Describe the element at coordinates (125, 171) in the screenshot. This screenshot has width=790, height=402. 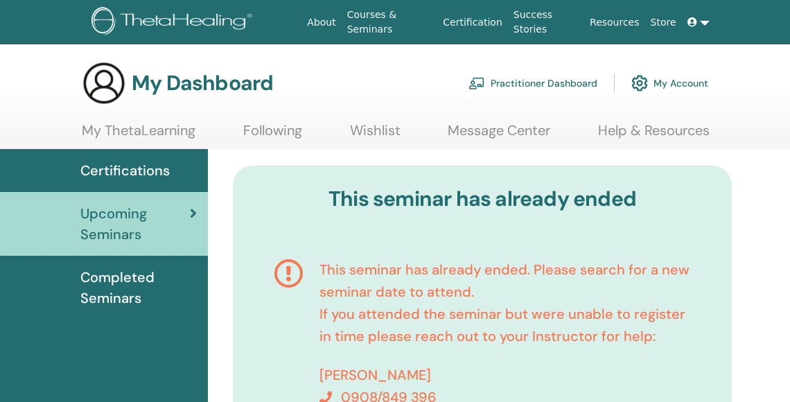
I see `span: Certifications` at that location.